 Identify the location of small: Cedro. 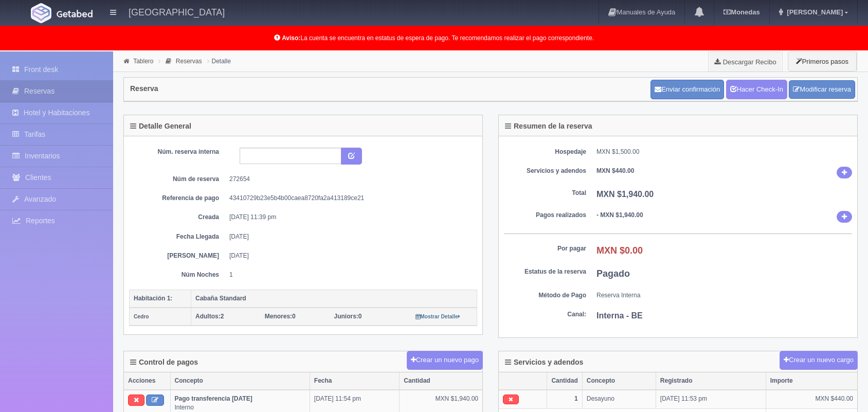
(141, 317).